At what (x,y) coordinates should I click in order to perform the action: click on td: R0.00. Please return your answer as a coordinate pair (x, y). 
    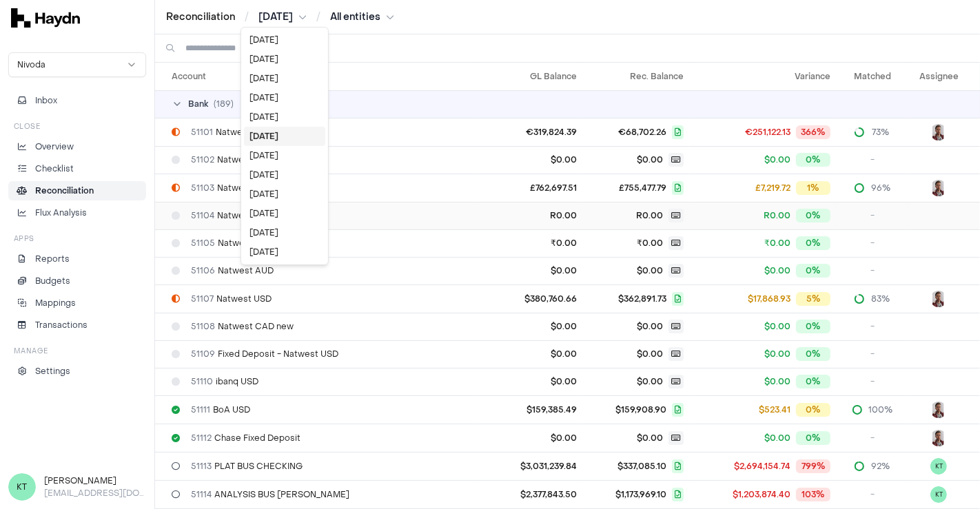
    Looking at the image, I should click on (529, 216).